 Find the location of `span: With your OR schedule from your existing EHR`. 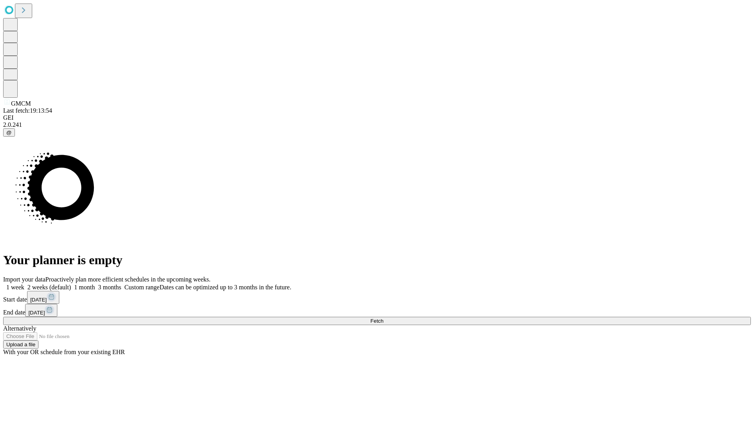

span: With your OR schedule from your existing EHR is located at coordinates (64, 352).